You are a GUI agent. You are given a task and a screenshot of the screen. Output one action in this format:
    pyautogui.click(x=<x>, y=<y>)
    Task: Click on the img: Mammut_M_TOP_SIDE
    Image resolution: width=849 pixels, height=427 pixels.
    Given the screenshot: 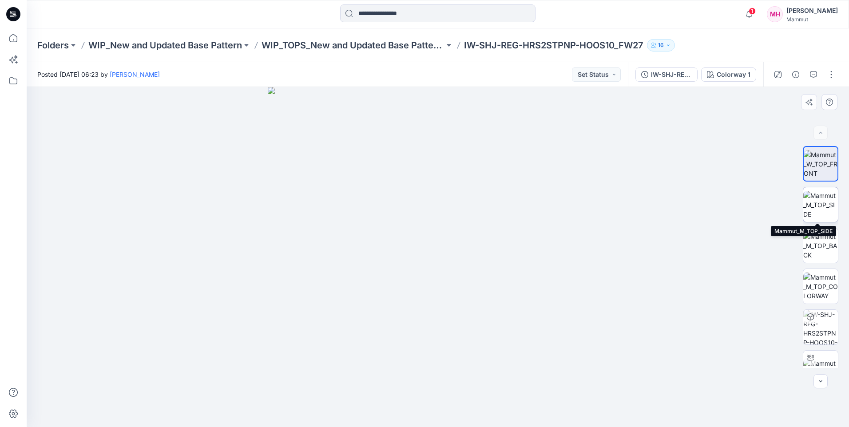 What is the action you would take?
    pyautogui.click(x=820, y=205)
    